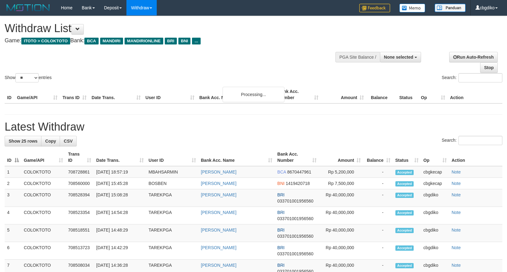 This screenshot has height=272, width=507. What do you see at coordinates (400, 57) in the screenshot?
I see `button: None selected` at bounding box center [400, 57].